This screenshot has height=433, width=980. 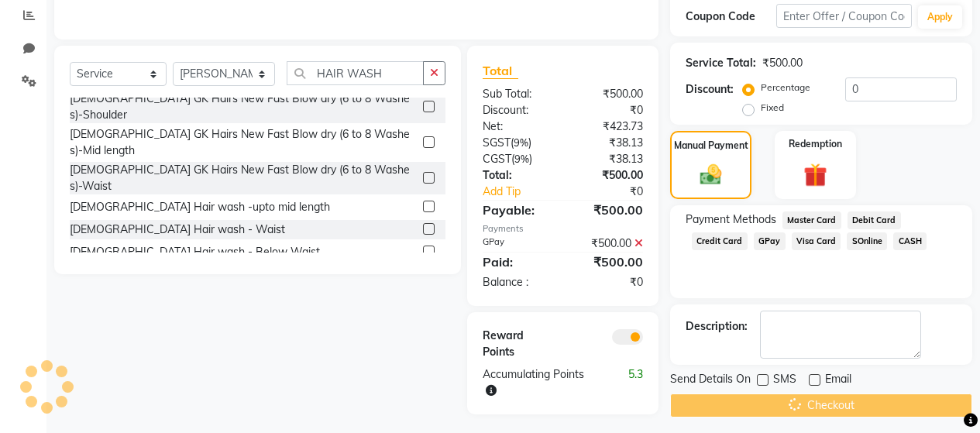 What do you see at coordinates (867, 241) in the screenshot?
I see `span: SOnline` at bounding box center [867, 241].